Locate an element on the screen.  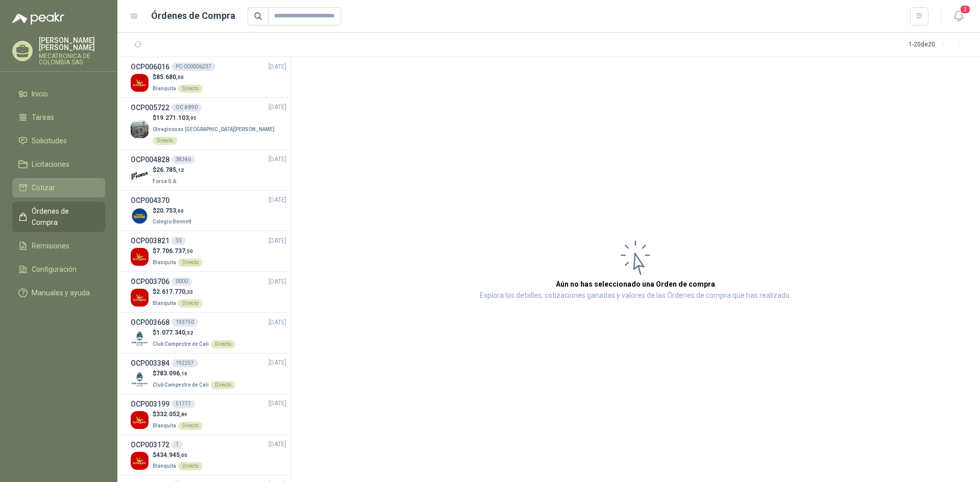
span: 783.096 is located at coordinates (171, 374).